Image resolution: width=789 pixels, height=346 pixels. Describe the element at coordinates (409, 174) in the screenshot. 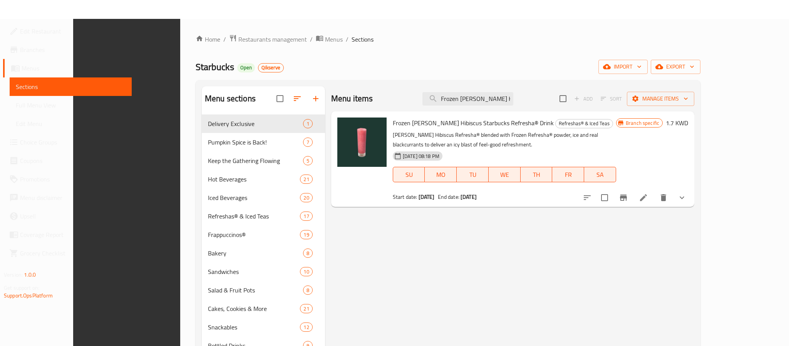

I see `span: SU` at that location.